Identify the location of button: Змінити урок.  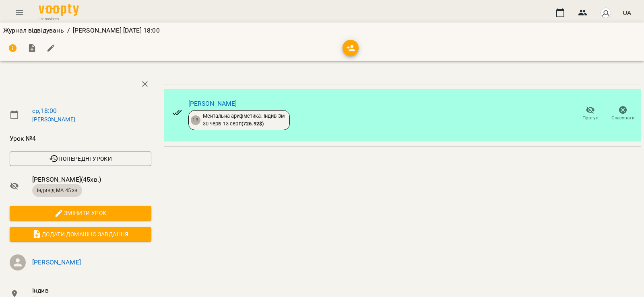
(80, 213).